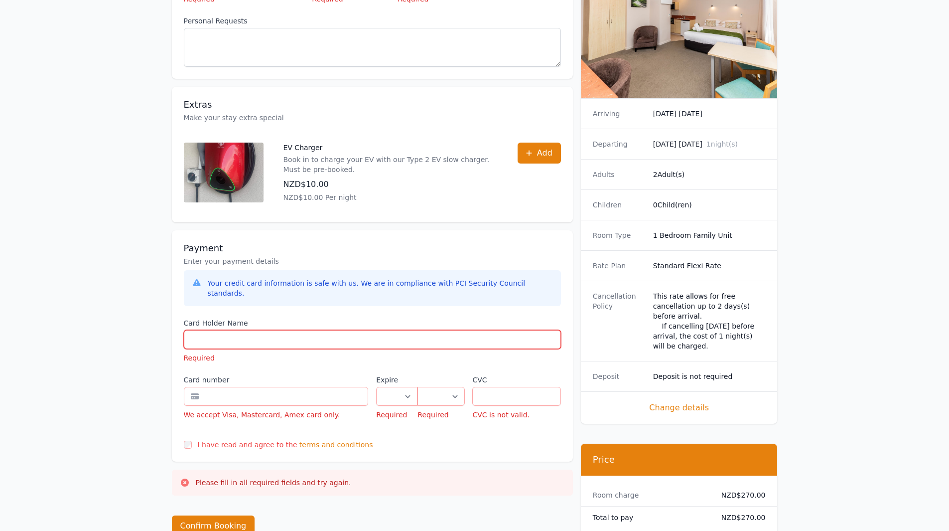 The height and width of the screenshot is (531, 949). I want to click on dt: Deposit, so click(619, 376).